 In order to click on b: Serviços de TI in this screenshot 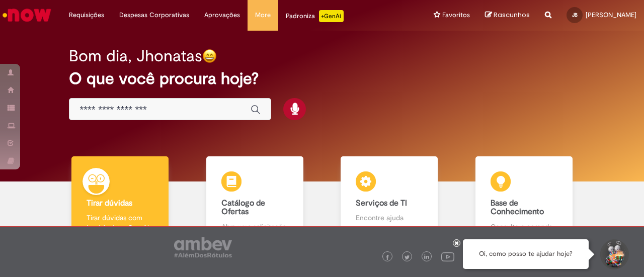, I will do `click(381, 203)`.